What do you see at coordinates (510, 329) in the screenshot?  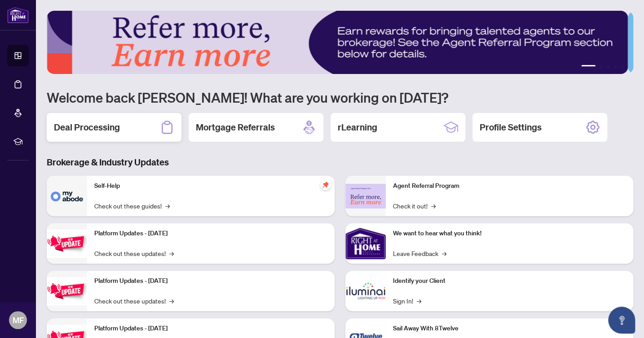 I see `p: Sail Away With 8Twelve` at bounding box center [510, 329].